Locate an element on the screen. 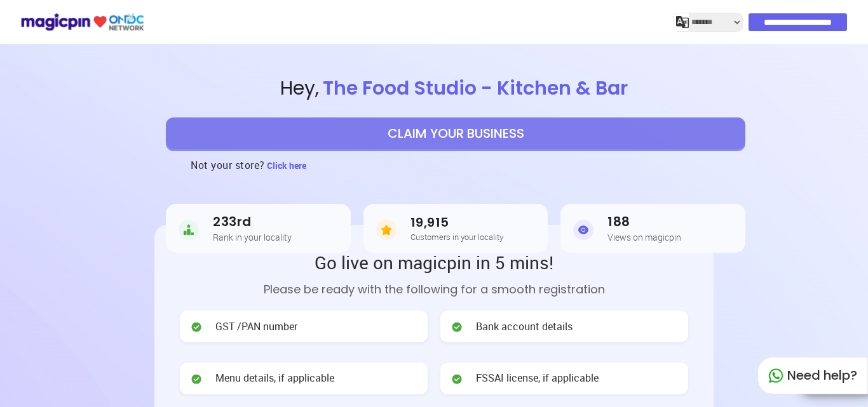 Image resolution: width=868 pixels, height=407 pixels. h2: Go live on magicpin in 5 mins! is located at coordinates (434, 263).